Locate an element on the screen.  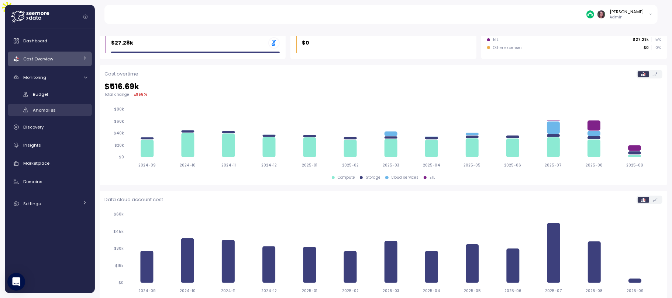
a: Insights is located at coordinates (50, 145).